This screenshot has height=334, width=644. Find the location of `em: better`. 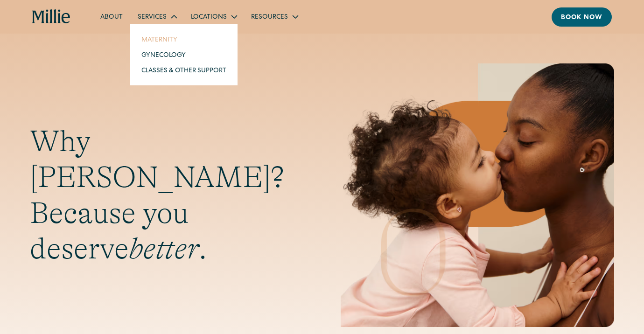

em: better is located at coordinates (164, 249).